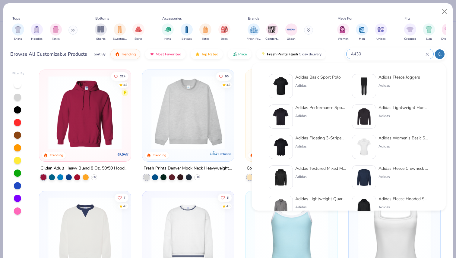  What do you see at coordinates (94, 178) in the screenshot?
I see `span: + 37` at bounding box center [94, 178].